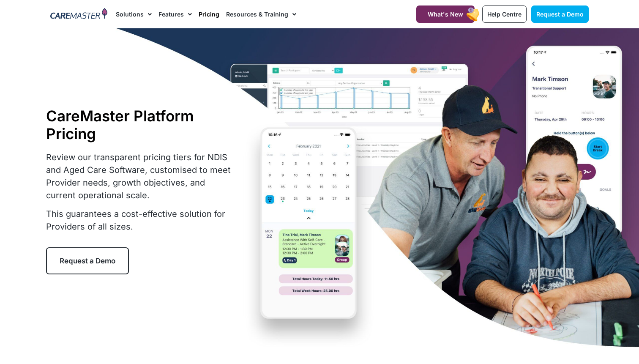 This screenshot has height=364, width=639. Describe the element at coordinates (504, 14) in the screenshot. I see `span: Help Centre` at that location.